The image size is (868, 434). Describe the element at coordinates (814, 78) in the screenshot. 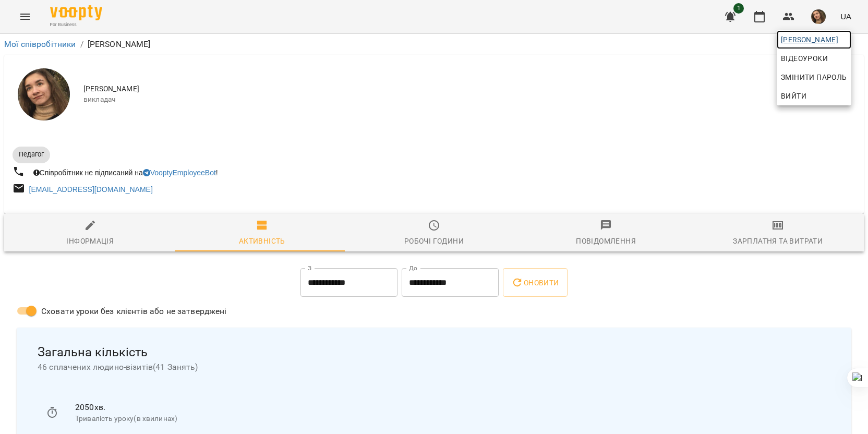

I see `span: Змінити пароль` at that location.